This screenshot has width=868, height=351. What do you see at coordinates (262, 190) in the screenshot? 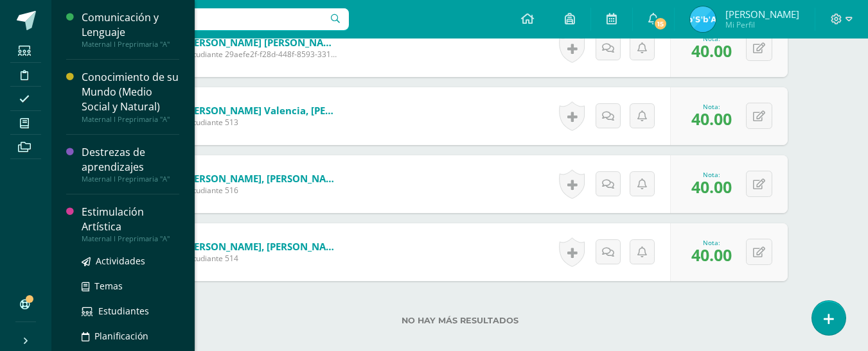
I see `span: Estudiante 516` at bounding box center [262, 190].